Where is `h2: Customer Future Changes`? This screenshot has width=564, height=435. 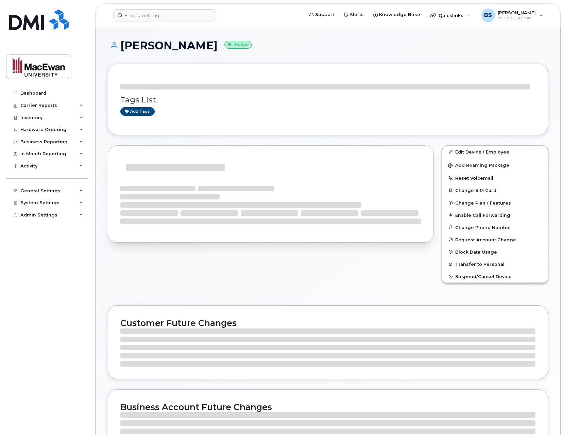
h2: Customer Future Changes is located at coordinates (328, 323).